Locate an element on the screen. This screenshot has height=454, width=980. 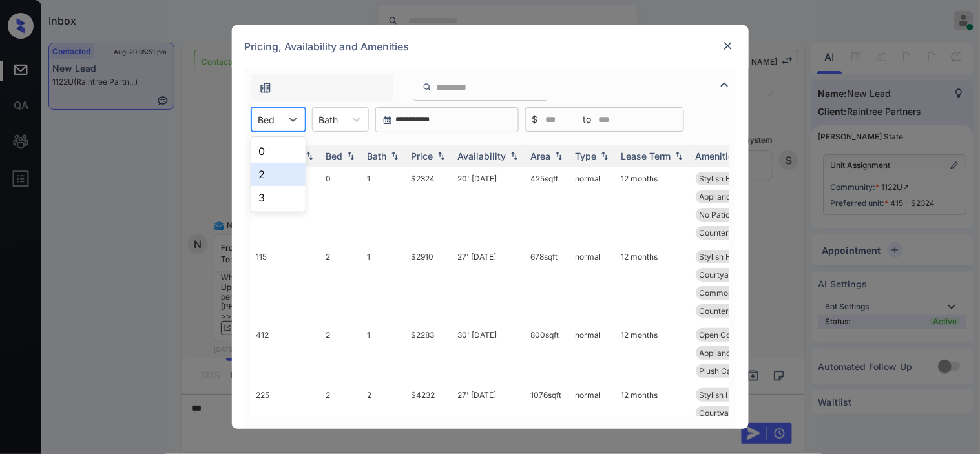
div: Type is located at coordinates (585, 156).